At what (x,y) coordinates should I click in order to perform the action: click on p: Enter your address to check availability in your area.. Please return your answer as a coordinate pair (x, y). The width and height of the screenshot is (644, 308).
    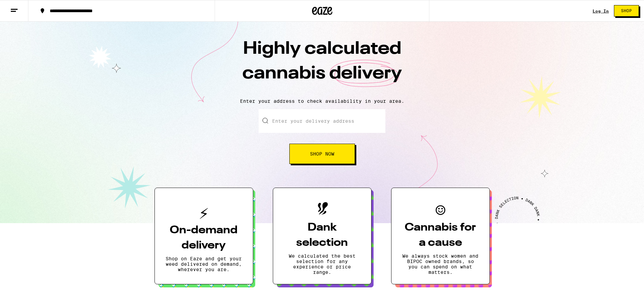
    Looking at the image, I should click on (322, 101).